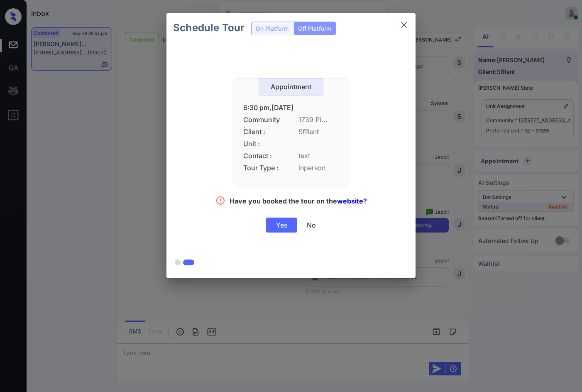 The height and width of the screenshot is (392, 582). Describe the element at coordinates (262, 120) in the screenshot. I see `span: Community :` at that location.